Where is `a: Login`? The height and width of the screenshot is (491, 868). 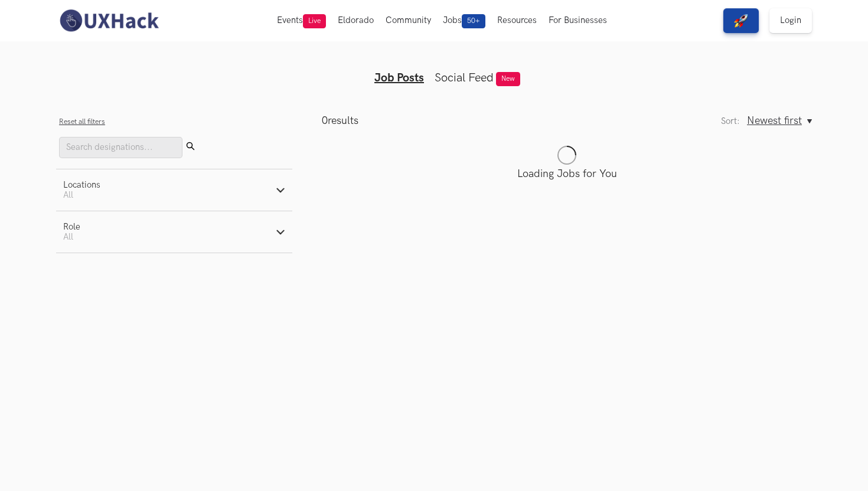
a: Login is located at coordinates (791, 21).